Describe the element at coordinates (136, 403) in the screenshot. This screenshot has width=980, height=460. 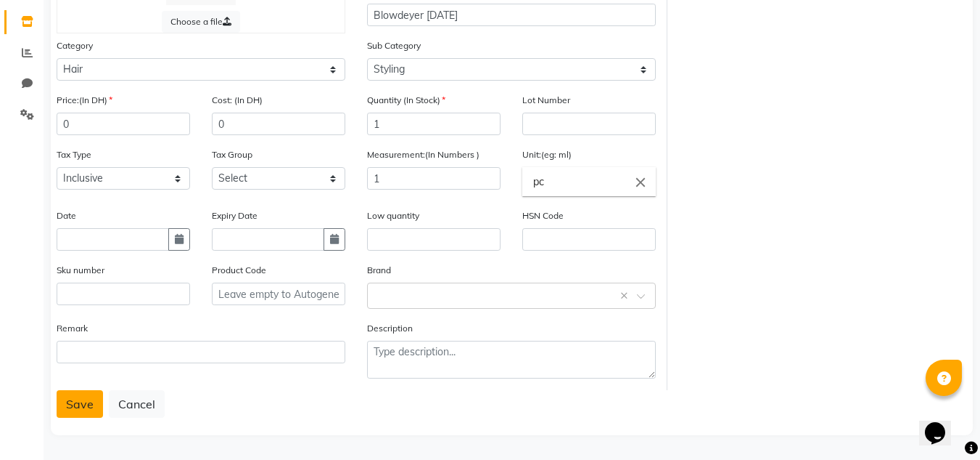
I see `button: Cancel` at that location.